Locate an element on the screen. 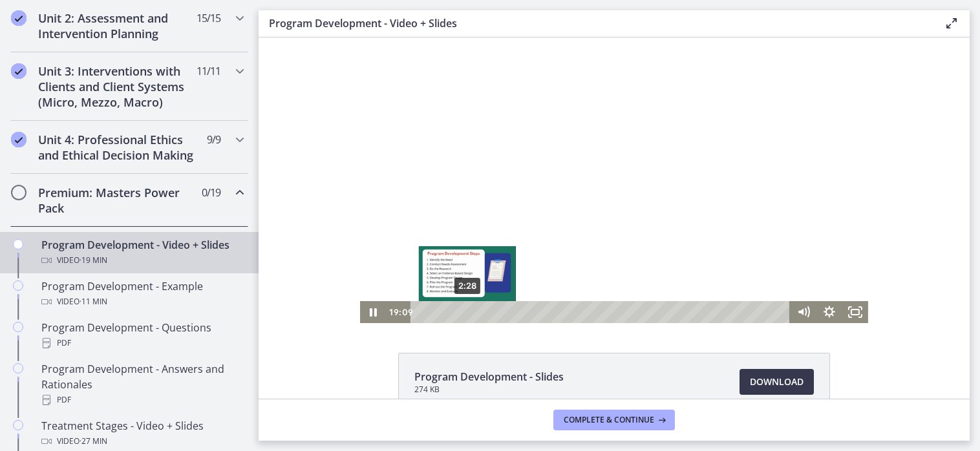 The image size is (980, 451). div: Treatment Stages - Video + Slides is located at coordinates (142, 434).